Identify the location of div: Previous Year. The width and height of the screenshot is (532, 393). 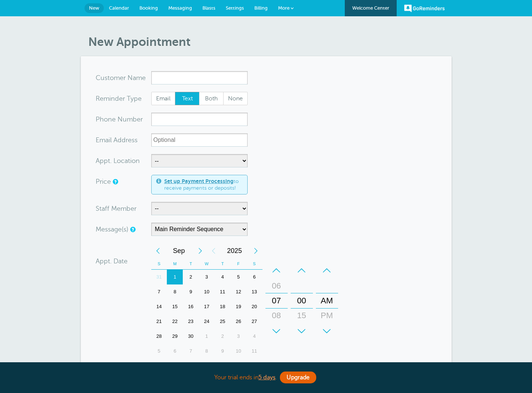
(213, 251).